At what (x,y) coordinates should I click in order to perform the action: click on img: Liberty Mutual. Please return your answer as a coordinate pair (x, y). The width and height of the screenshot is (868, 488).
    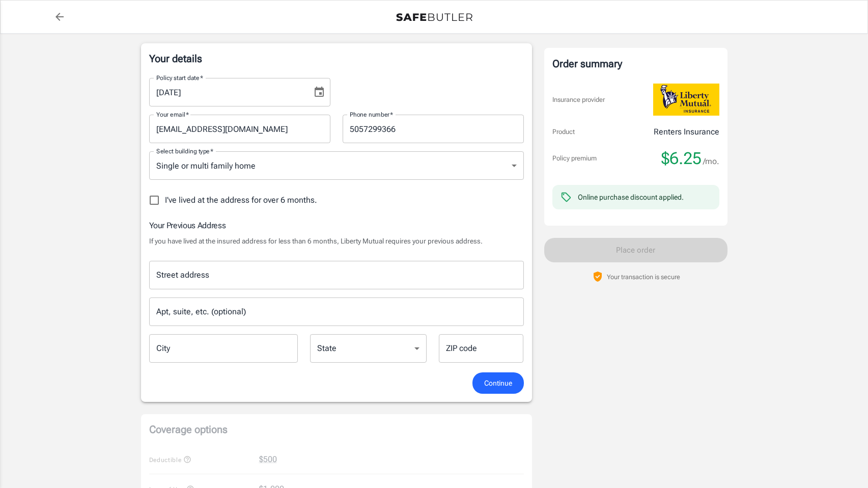
    Looking at the image, I should click on (686, 100).